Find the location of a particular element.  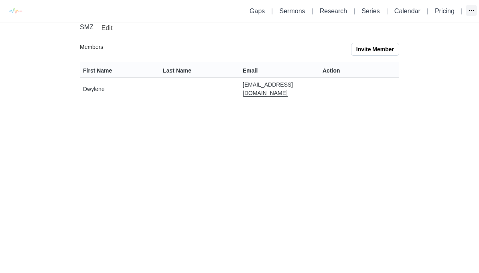

th: Action is located at coordinates (359, 70).